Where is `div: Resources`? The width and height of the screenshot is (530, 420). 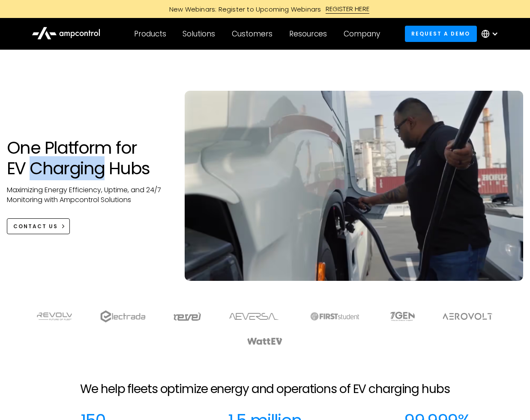 div: Resources is located at coordinates (308, 34).